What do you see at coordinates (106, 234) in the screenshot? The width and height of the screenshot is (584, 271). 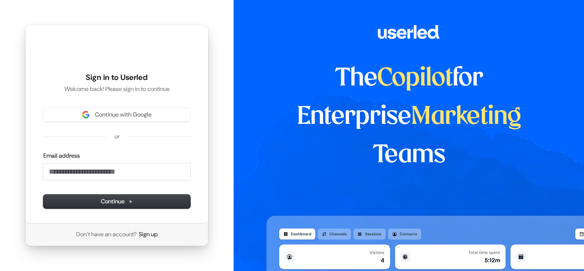 I see `span: Don’t have an account?` at bounding box center [106, 234].